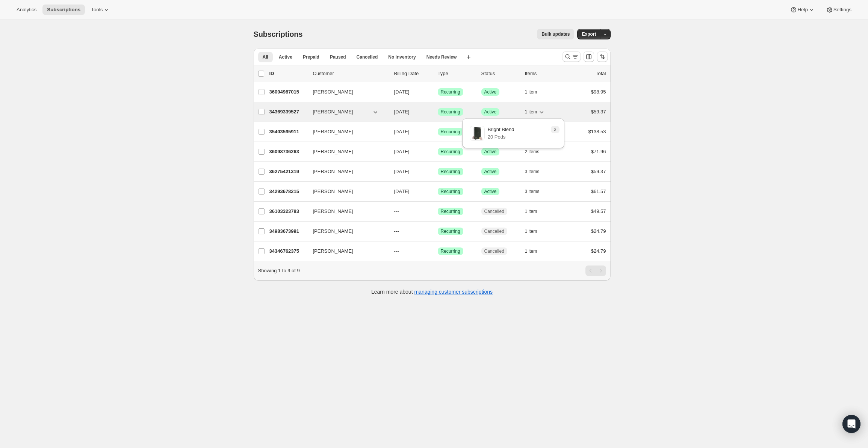 Image resolution: width=868 pixels, height=448 pixels. What do you see at coordinates (442, 57) in the screenshot?
I see `span: Needs Review` at bounding box center [442, 57].